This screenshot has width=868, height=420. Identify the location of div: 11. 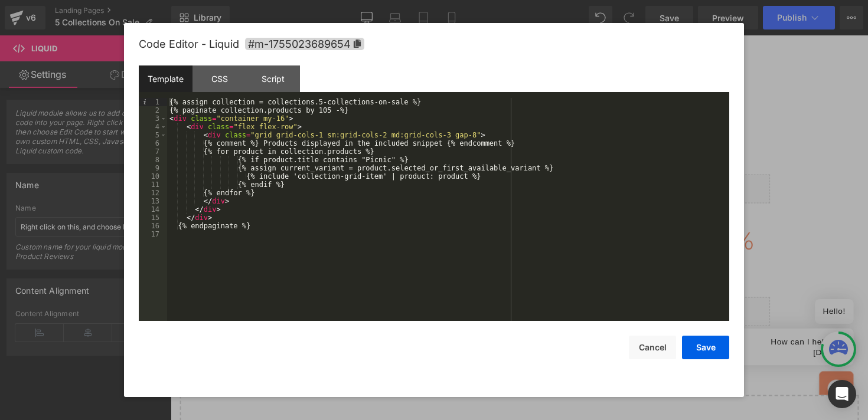
(153, 184).